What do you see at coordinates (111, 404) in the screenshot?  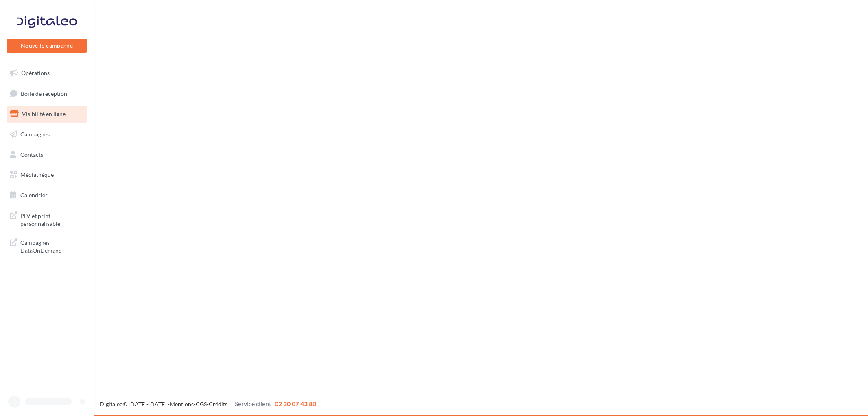 I see `a: Digitaleo` at bounding box center [111, 404].